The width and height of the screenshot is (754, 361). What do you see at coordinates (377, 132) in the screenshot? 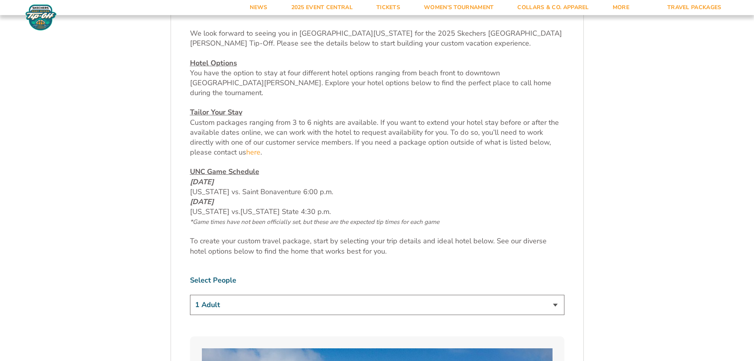
I see `p: Custom packages ranging from 3 to 6 nights are available. If you want to extend your hotel stay b...` at bounding box center [377, 132].